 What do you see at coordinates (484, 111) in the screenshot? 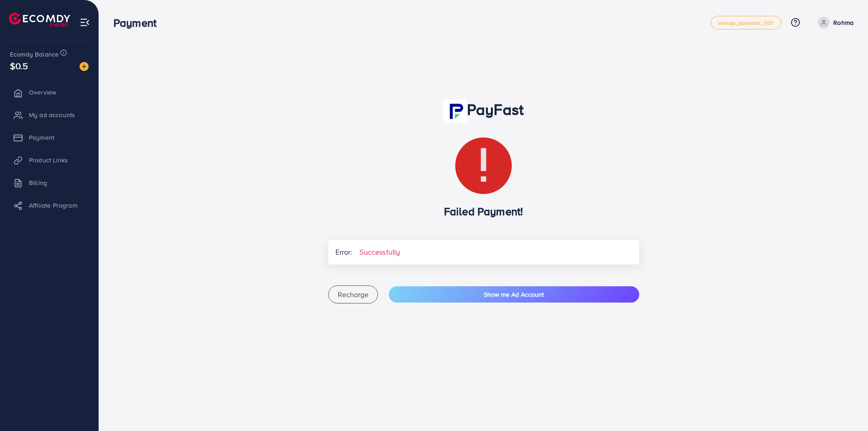
I see `h1: PayFast` at bounding box center [484, 111].